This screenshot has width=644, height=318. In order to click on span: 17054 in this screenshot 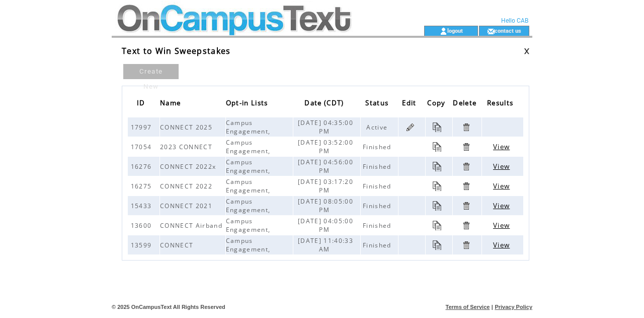, I will do `click(143, 147)`.